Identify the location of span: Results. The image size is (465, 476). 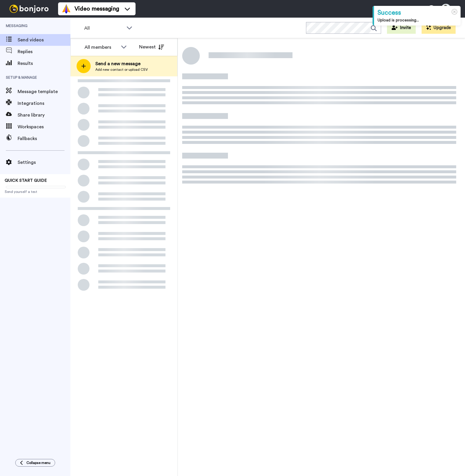
(44, 63).